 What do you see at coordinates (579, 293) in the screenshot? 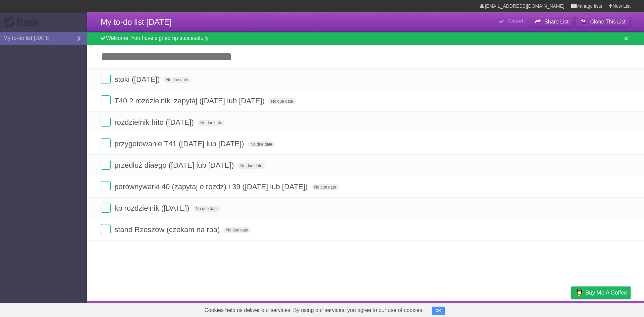
I see `img: Buy me a coffee` at bounding box center [579, 293].